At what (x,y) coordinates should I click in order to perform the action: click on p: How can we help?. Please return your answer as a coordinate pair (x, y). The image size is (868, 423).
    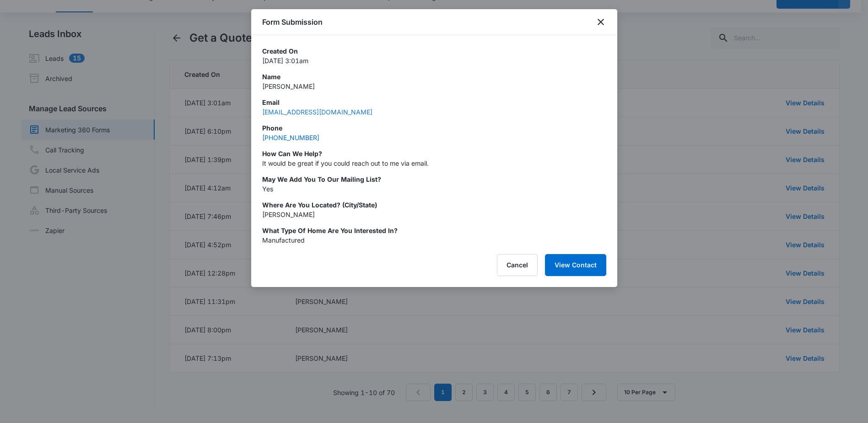
    Looking at the image, I should click on (434, 154).